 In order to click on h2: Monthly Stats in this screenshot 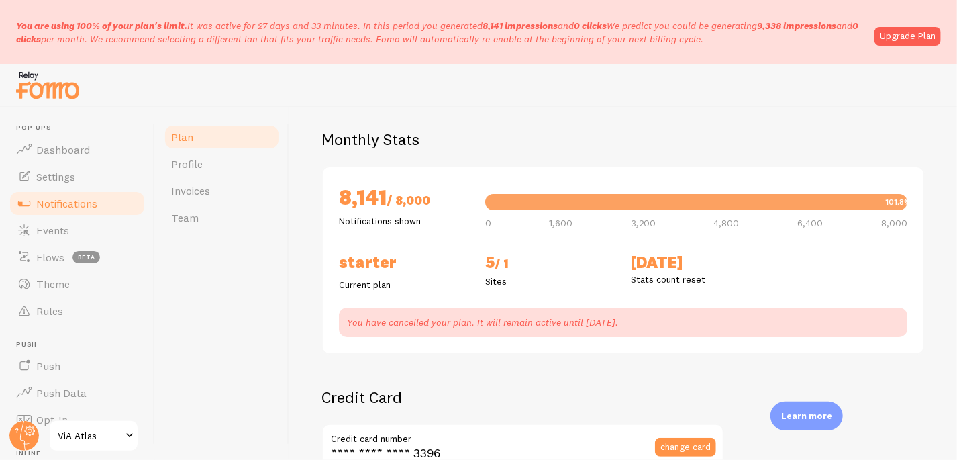, I will do `click(623, 139)`.